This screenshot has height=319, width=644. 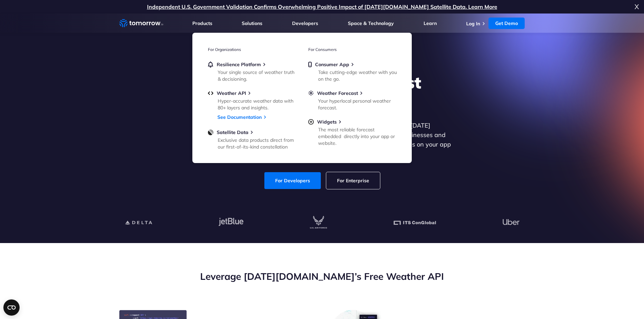 I want to click on span: Consumer App, so click(x=332, y=65).